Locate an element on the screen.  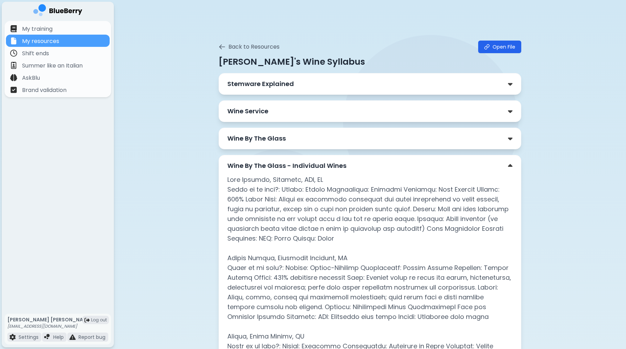
span: Log out is located at coordinates (99, 320).